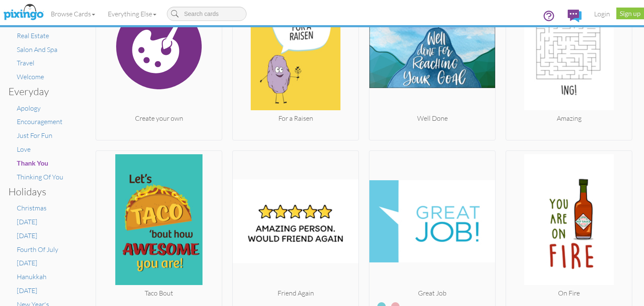 This screenshot has width=644, height=306. Describe the element at coordinates (40, 177) in the screenshot. I see `span: Thinking Of You` at that location.